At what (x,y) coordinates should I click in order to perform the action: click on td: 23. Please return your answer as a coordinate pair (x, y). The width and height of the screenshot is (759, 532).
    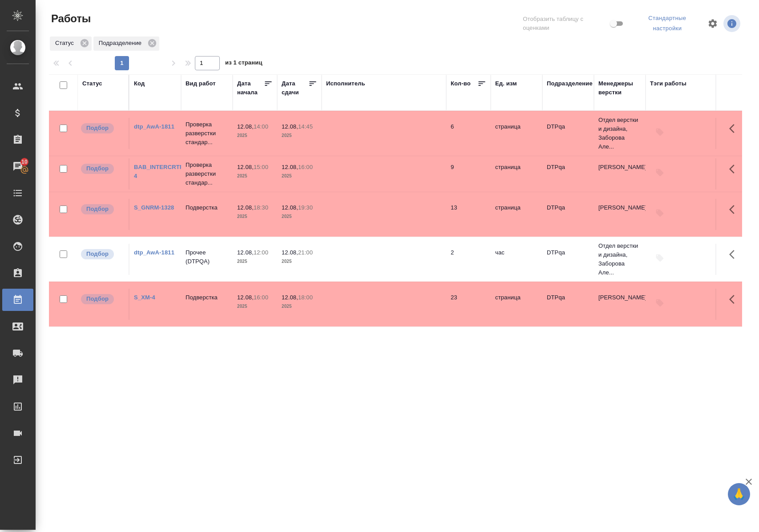
    Looking at the image, I should click on (468, 304).